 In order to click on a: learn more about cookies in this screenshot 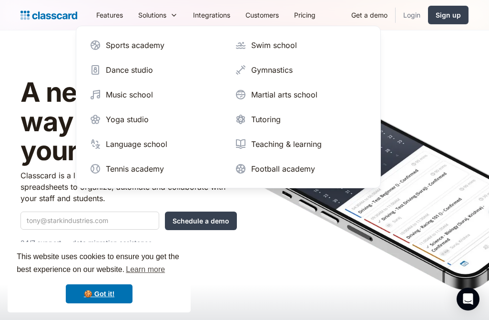, I will do `click(145, 270)`.